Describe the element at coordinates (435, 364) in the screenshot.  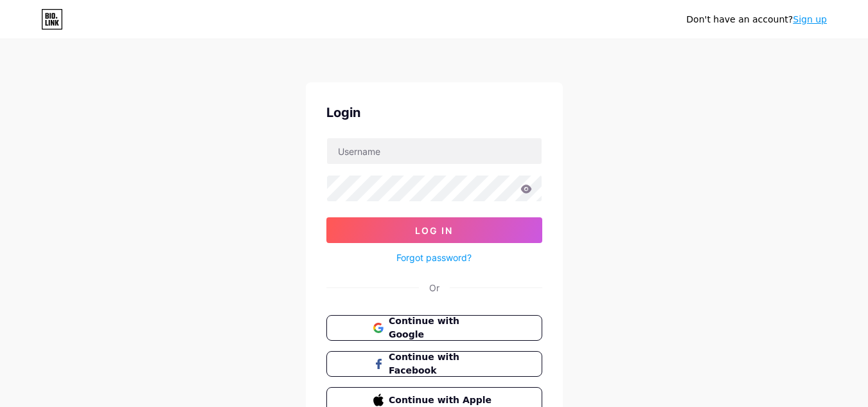
I see `button: Continue with Facebook` at that location.